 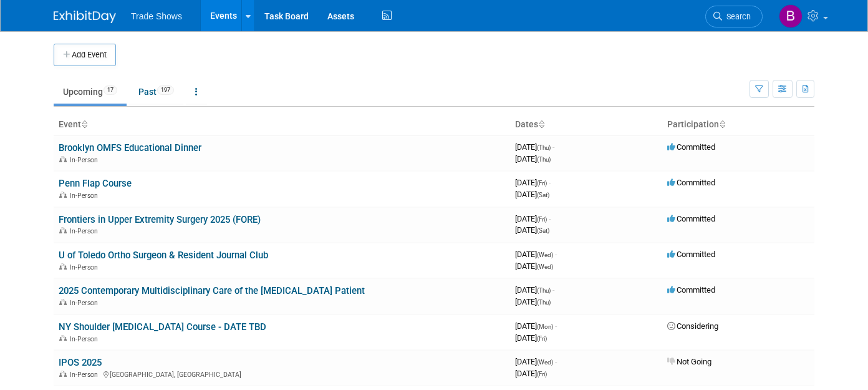 What do you see at coordinates (156, 16) in the screenshot?
I see `span: Trade Shows` at bounding box center [156, 16].